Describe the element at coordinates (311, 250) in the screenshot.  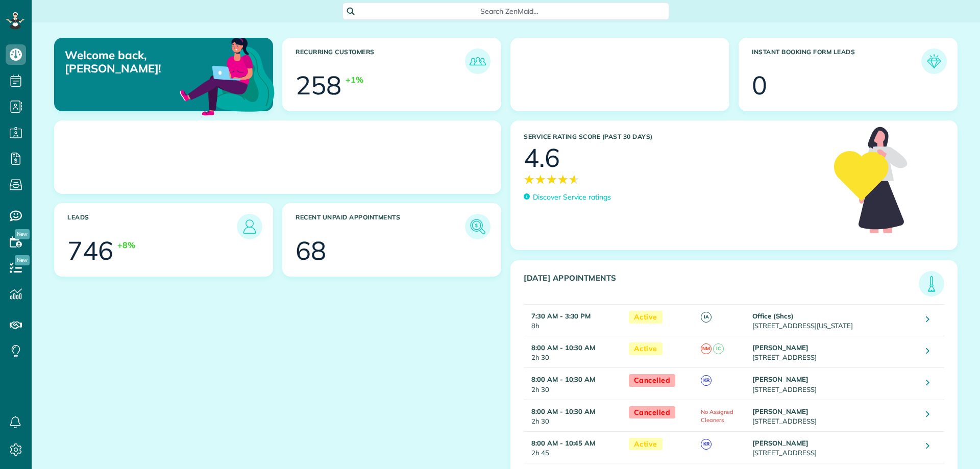
I see `div: 68` at that location.